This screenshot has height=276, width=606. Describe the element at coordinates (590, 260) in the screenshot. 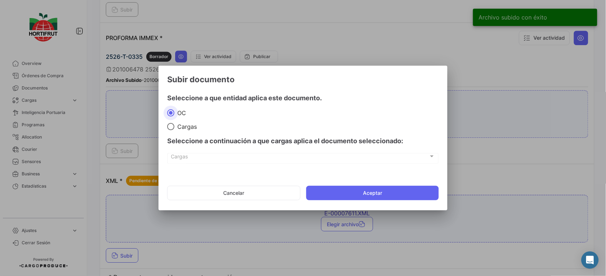

I see `div: Abrir Intercom Messenger` at that location.